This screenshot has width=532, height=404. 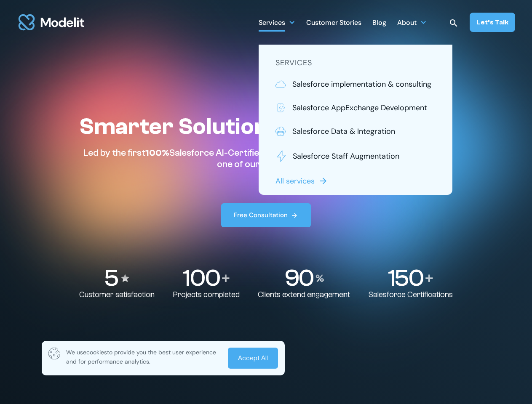 I want to click on p: Salesforce implementation & consulting, so click(x=362, y=84).